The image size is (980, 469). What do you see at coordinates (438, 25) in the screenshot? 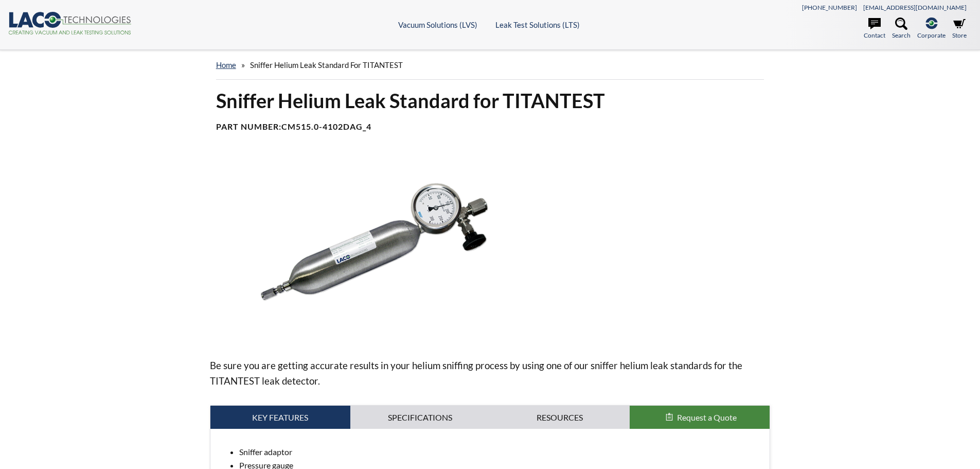
I see `a: Vacuum Solutions (LVS)` at bounding box center [438, 25].